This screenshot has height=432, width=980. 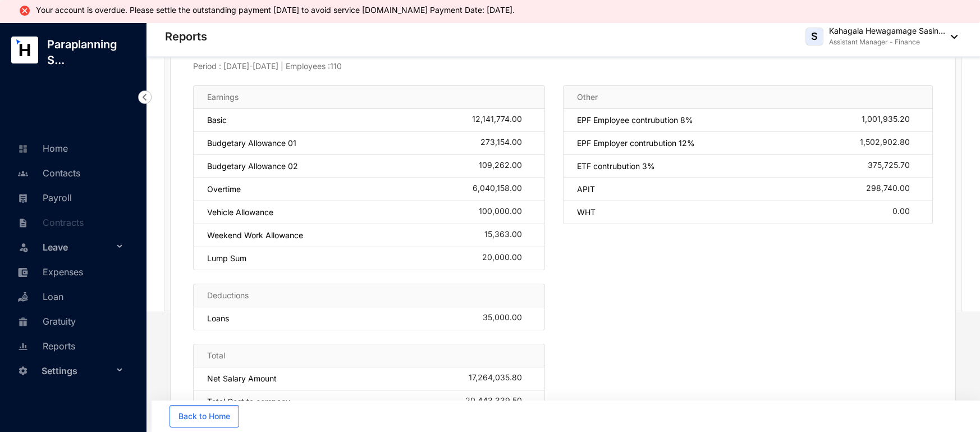 I want to click on li: Contracts, so click(x=71, y=222).